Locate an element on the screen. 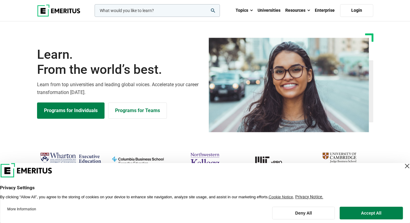  a: cambridge-judge-business-school is located at coordinates (339, 160).